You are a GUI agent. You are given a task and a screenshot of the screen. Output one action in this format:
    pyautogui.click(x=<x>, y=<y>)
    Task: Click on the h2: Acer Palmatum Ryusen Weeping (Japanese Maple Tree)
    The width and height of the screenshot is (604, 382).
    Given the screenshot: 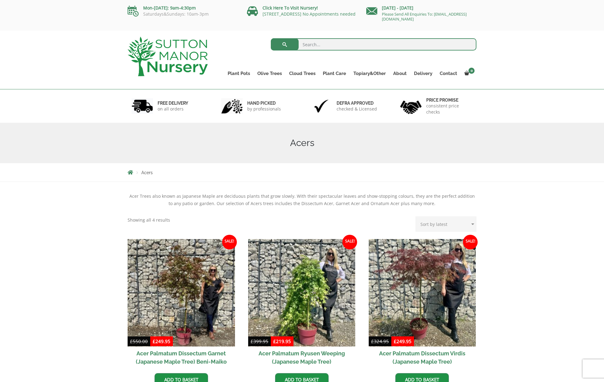 What is the action you would take?
    pyautogui.click(x=302, y=357)
    